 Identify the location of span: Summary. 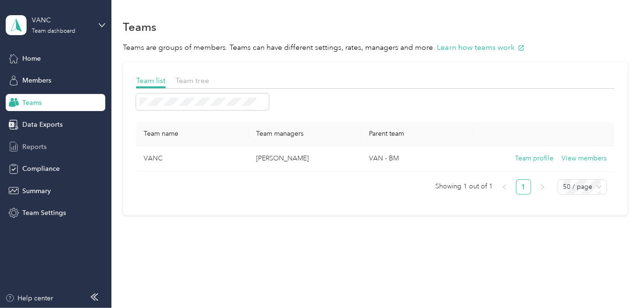
(36, 191).